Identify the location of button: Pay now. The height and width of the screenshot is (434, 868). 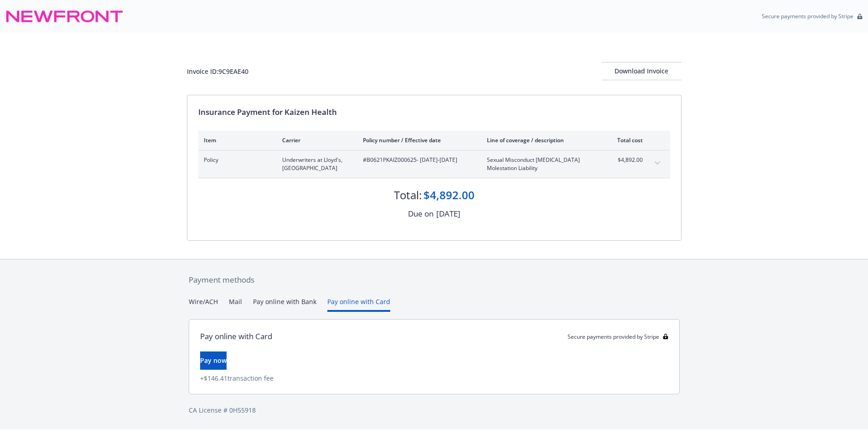
(214, 361).